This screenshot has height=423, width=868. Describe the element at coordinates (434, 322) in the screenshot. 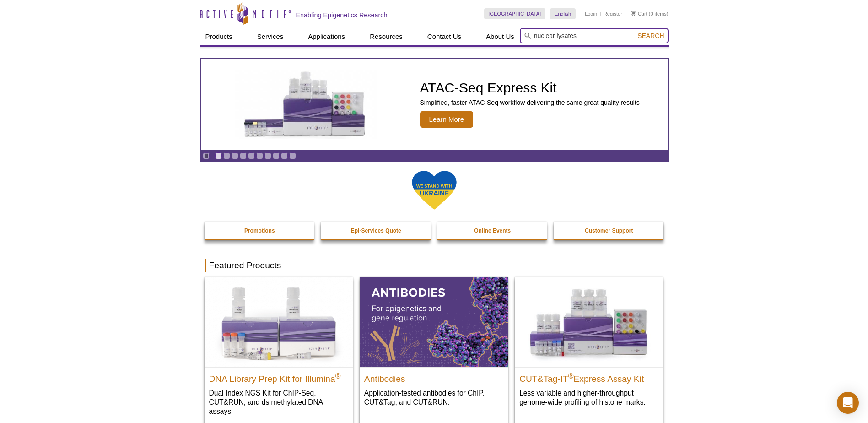

I see `img: All Antibodies` at that location.